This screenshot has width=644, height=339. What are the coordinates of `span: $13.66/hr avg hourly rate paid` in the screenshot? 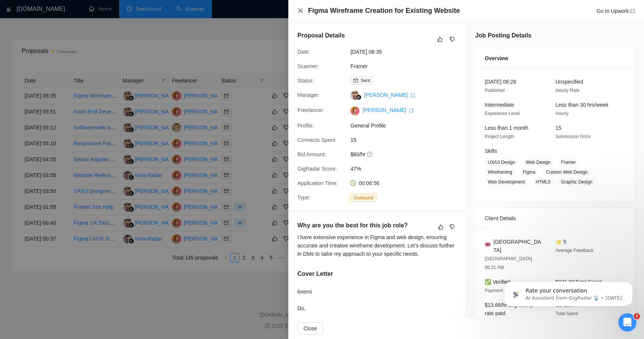 It's located at (509, 309).